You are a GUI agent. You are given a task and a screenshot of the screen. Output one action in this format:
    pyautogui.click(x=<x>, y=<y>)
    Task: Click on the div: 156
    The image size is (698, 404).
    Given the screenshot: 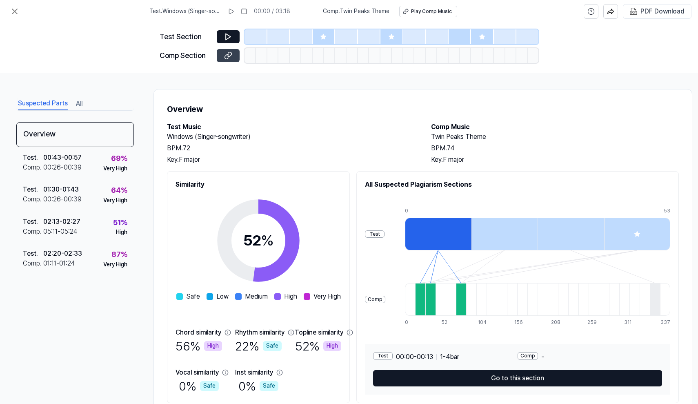 What is the action you would take?
    pyautogui.click(x=519, y=322)
    